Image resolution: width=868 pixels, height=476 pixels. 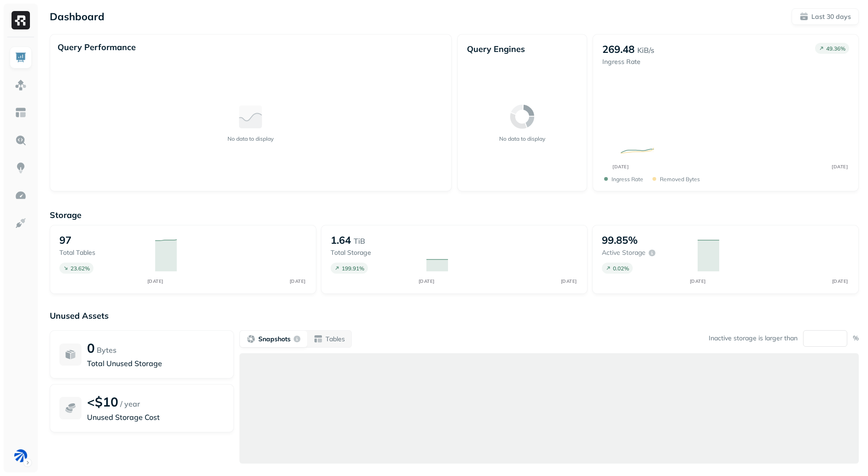 What do you see at coordinates (21, 196) in the screenshot?
I see `img: Optimization` at bounding box center [21, 196].